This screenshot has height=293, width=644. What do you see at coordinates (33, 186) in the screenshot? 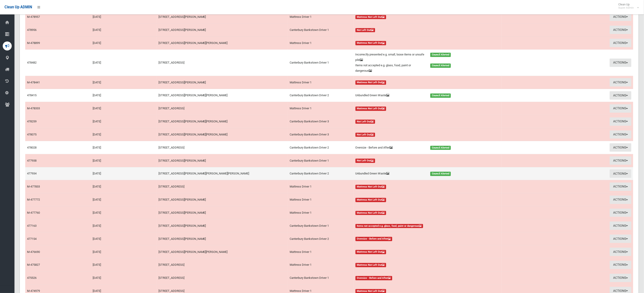
I see `a: M-477833` at bounding box center [33, 186].